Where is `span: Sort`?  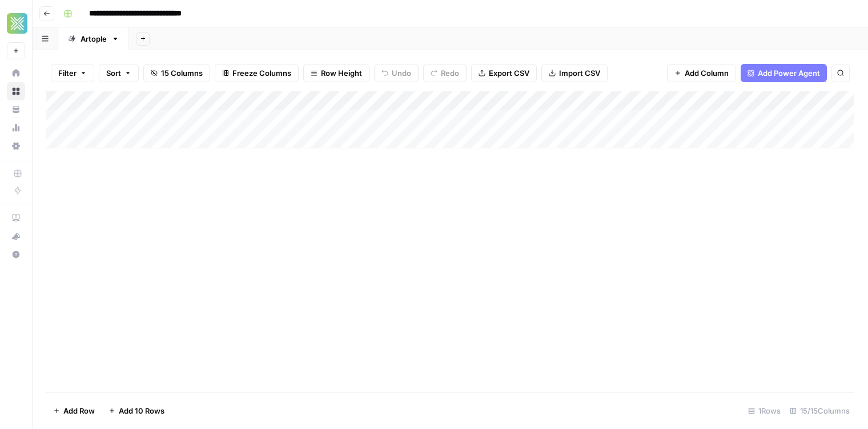 span: Sort is located at coordinates (114, 73).